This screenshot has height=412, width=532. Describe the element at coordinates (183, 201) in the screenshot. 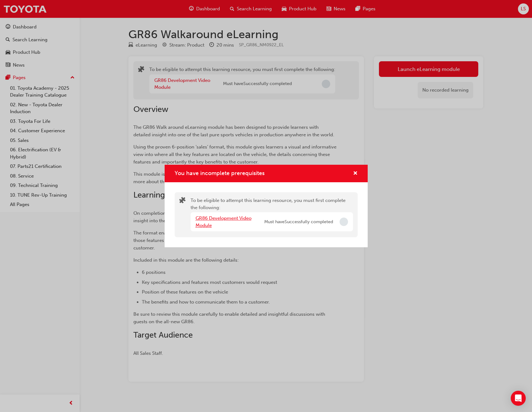

I see `span: puzzle-icon` at that location.